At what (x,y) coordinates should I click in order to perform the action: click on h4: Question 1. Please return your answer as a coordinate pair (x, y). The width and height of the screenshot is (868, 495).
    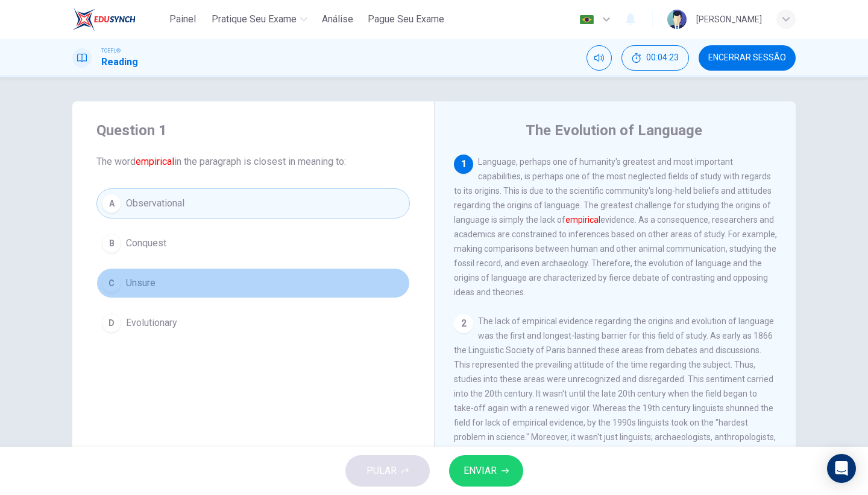
    Looking at the image, I should click on (253, 131).